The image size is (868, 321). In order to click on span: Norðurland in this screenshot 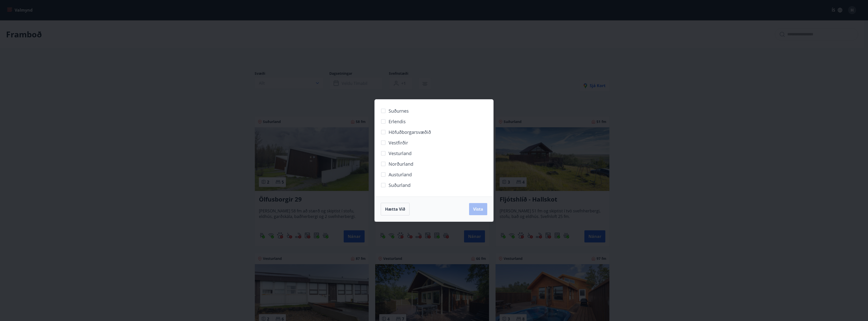, I will do `click(401, 164)`.